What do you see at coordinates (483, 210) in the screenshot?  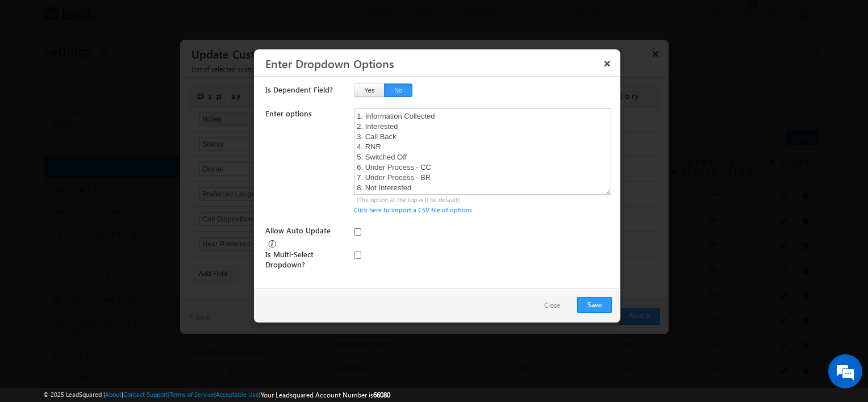 I see `div: Click here to import a CSV file of options` at bounding box center [483, 210].